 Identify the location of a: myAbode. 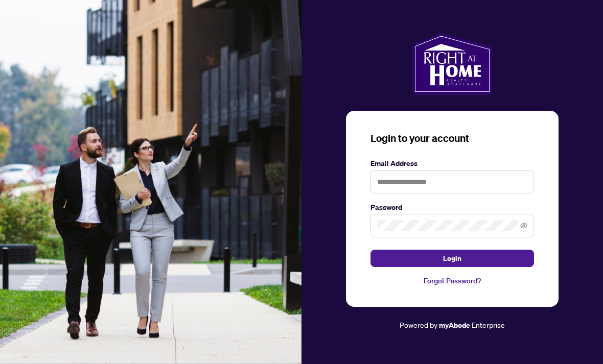
(454, 325).